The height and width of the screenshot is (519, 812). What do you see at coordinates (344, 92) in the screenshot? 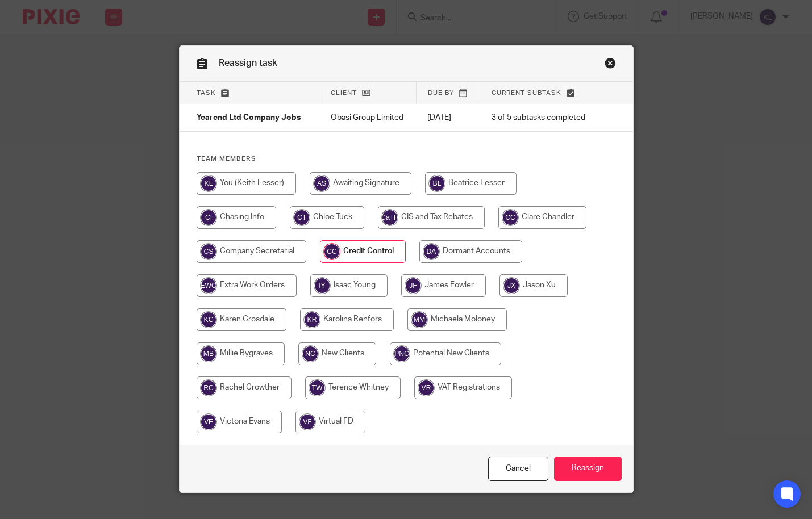
I see `span: Client` at bounding box center [344, 92].